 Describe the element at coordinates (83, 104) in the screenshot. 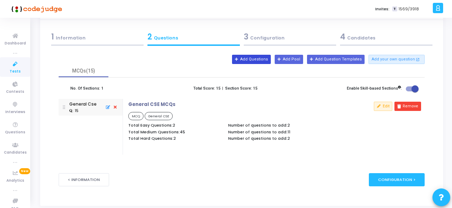

I see `div: General Cse` at that location.